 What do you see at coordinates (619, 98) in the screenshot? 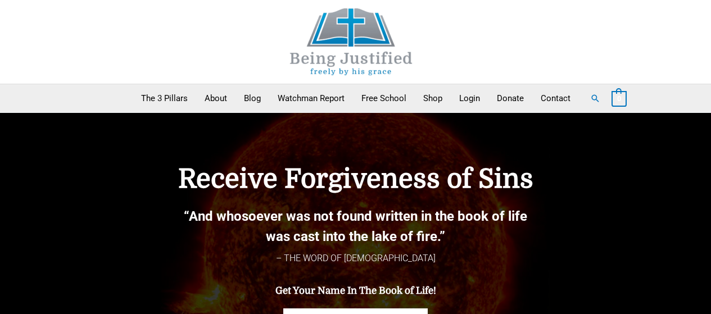
I see `span: 0` at bounding box center [619, 98].